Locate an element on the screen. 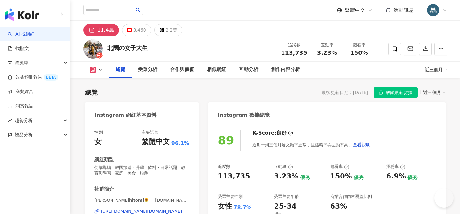 The height and width of the screenshot is (214, 460). div: 漲粉率 is located at coordinates (395, 167).